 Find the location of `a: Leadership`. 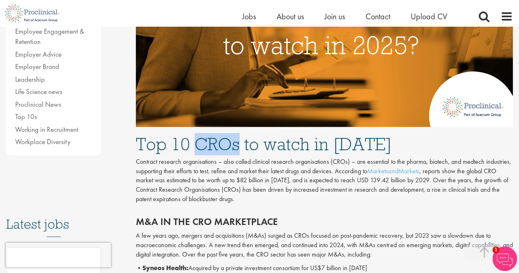

a: Leadership is located at coordinates (30, 79).